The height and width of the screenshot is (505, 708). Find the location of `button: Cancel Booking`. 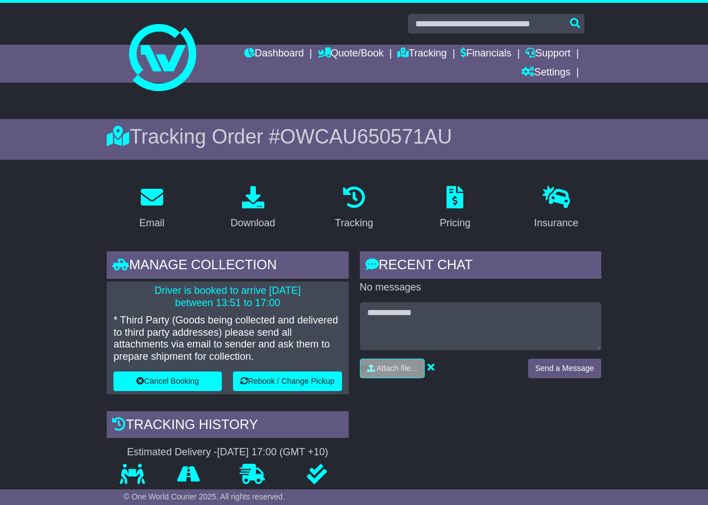

button: Cancel Booking is located at coordinates (167, 381).